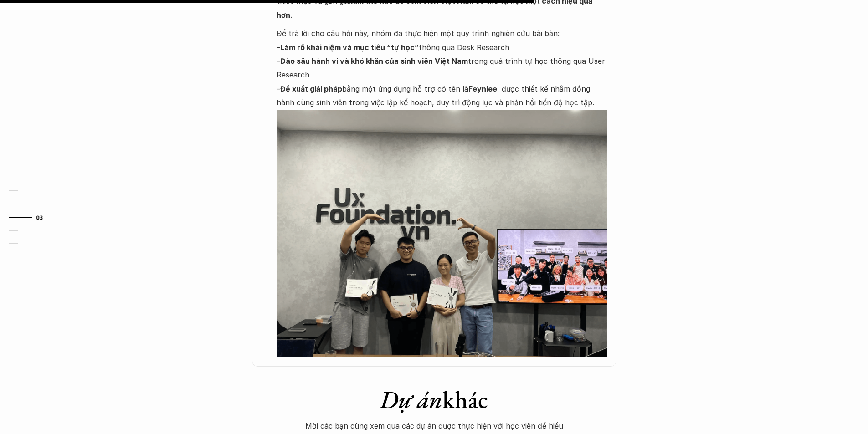  I want to click on strong: Đề xuất giải pháp, so click(311, 89).